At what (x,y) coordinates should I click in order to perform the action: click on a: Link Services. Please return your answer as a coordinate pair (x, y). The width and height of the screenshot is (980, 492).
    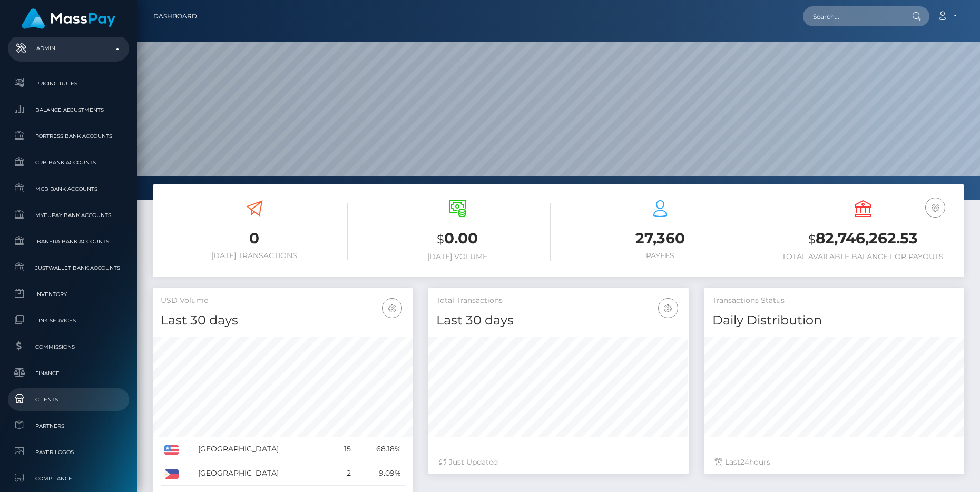
    Looking at the image, I should click on (69, 320).